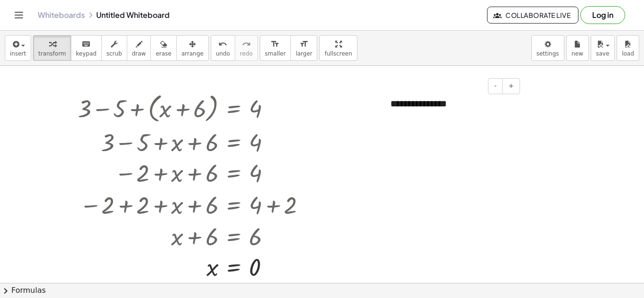  I want to click on button: undoundo, so click(223, 48).